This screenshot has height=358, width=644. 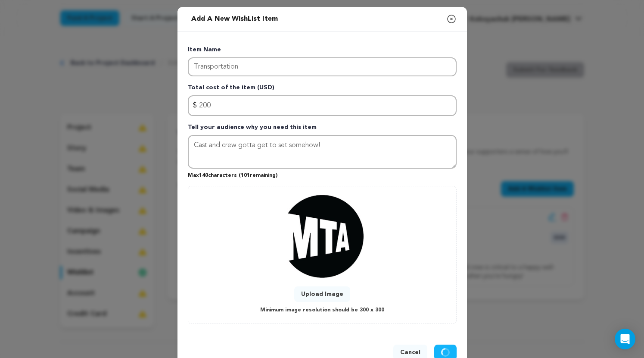 I want to click on p: Max characters ( remaining), so click(x=322, y=174).